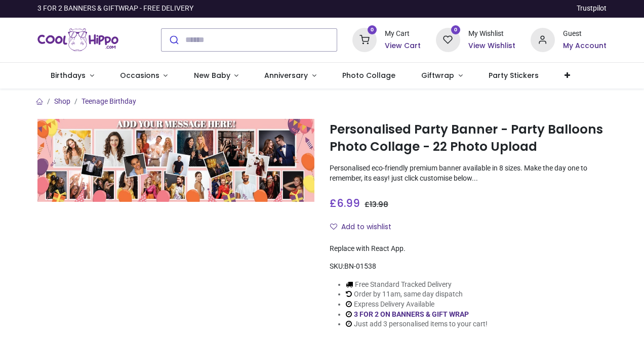 The height and width of the screenshot is (341, 644). What do you see at coordinates (78, 40) in the screenshot?
I see `img: Cool Hippo` at bounding box center [78, 40].